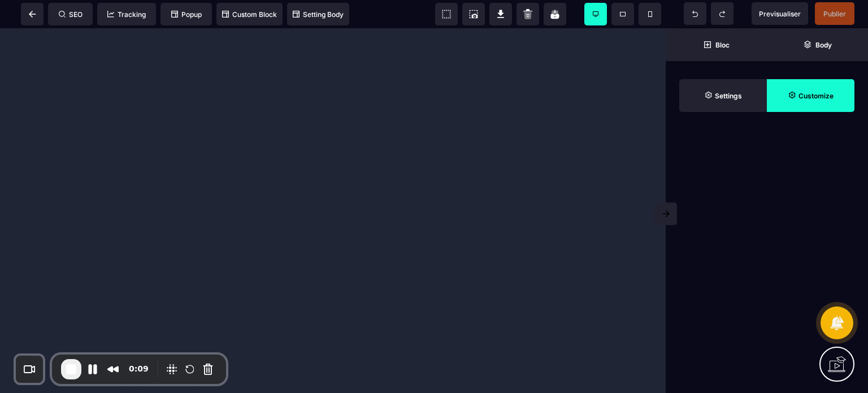  Describe the element at coordinates (186, 14) in the screenshot. I see `span: Popup` at that location.